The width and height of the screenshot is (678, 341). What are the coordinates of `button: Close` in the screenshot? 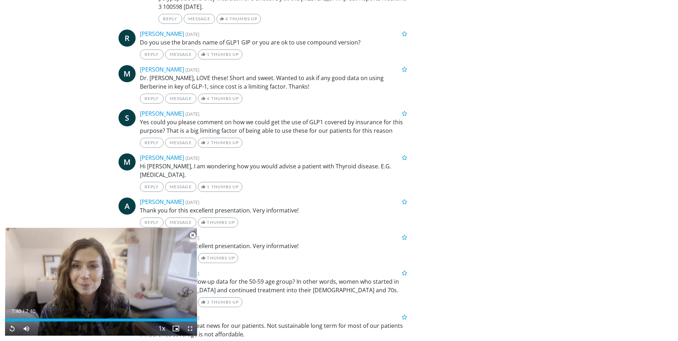 It's located at (192, 235).